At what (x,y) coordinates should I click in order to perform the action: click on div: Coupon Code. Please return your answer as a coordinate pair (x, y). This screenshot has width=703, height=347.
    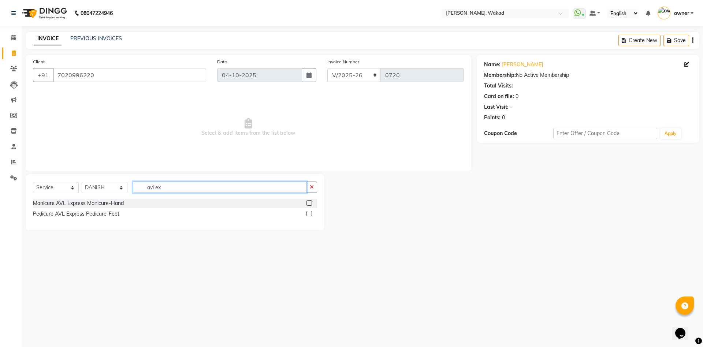
    Looking at the image, I should click on (518, 133).